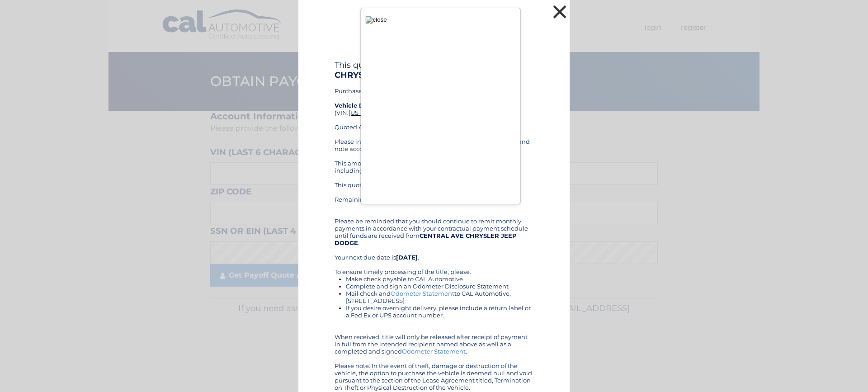  Describe the element at coordinates (434, 265) in the screenshot. I see `div: Please include a completed and signed , and note account number on check. This amount includes al...` at that location.